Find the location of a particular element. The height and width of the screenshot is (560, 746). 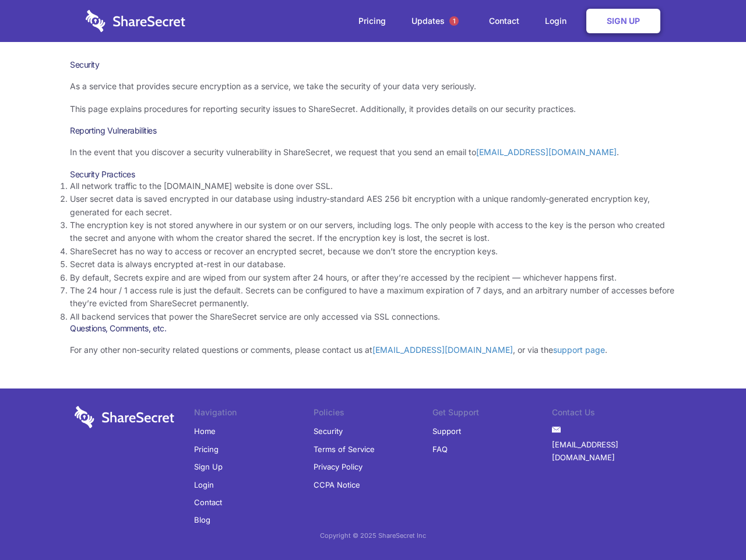

a: CCPA Notice is located at coordinates (337, 485).